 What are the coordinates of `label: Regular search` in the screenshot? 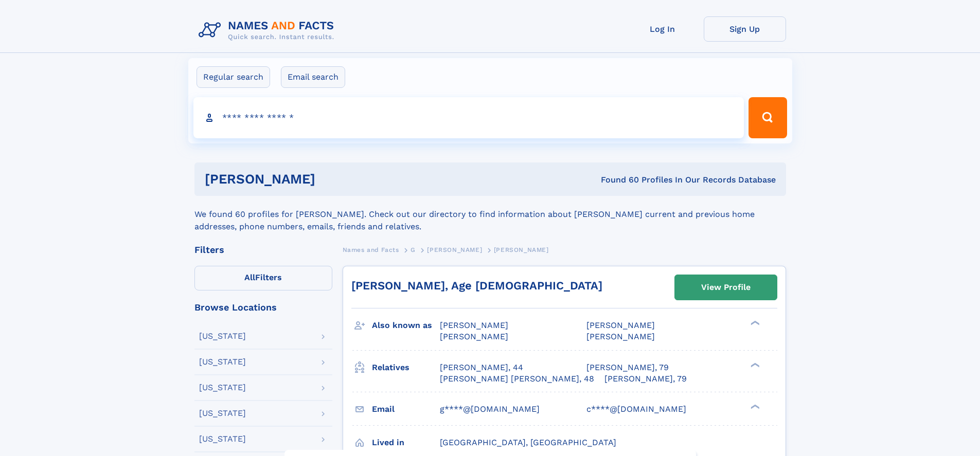 It's located at (233, 77).